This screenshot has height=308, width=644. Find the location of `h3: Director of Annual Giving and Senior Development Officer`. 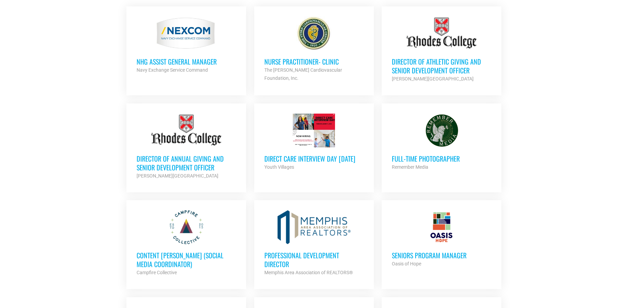

h3: Director of Annual Giving and Senior Development Officer is located at coordinates (186, 163).